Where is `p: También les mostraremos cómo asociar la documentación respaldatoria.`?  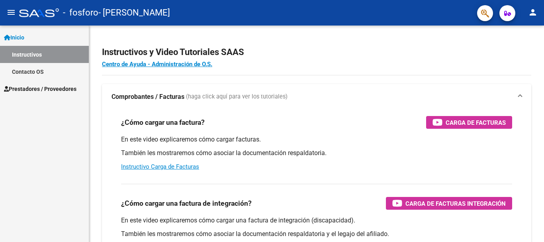 p: También les mostraremos cómo asociar la documentación respaldatoria. is located at coordinates (316, 153).